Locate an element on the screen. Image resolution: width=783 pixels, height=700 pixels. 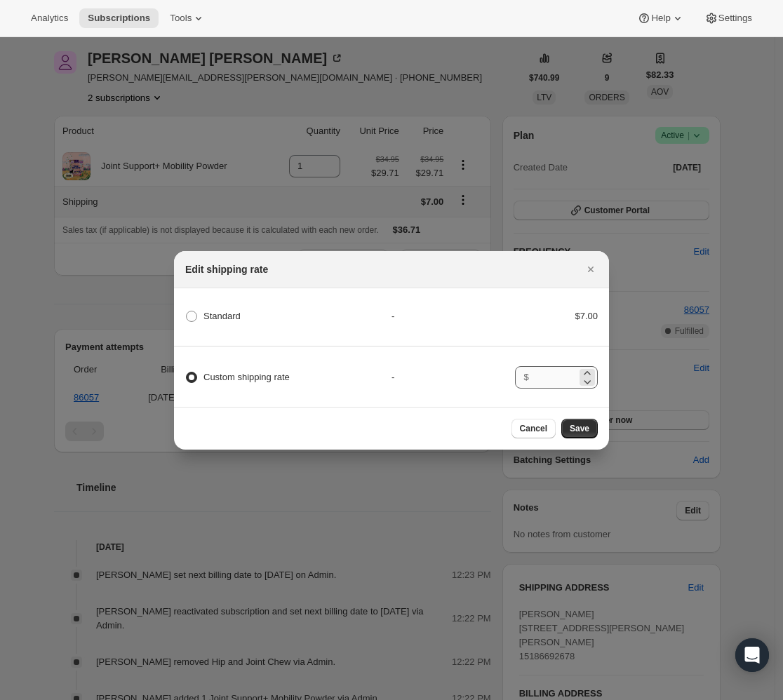
button: Cancel is located at coordinates (533, 428).